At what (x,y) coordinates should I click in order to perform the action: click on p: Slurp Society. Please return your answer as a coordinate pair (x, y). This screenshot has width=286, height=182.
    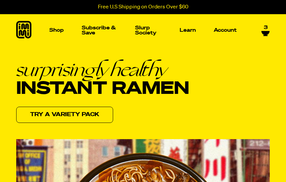
    Looking at the image, I should click on (148, 30).